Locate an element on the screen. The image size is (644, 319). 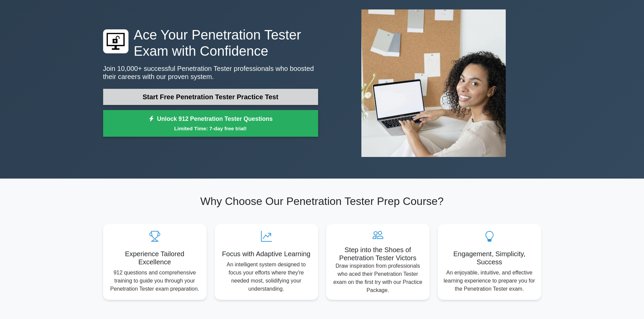
a: Start Free Penetration Tester Practice Test is located at coordinates (210, 97).